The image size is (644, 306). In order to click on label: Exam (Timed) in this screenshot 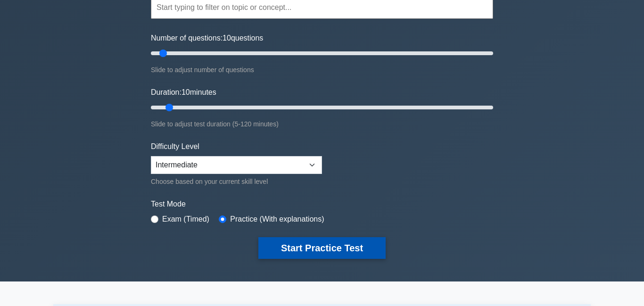, I will do `click(186, 219)`.